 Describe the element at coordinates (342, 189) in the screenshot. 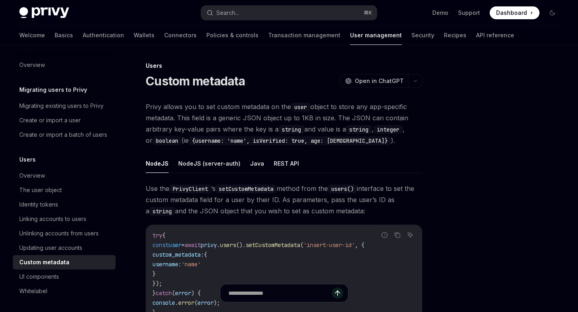

I see `code: users()` at that location.